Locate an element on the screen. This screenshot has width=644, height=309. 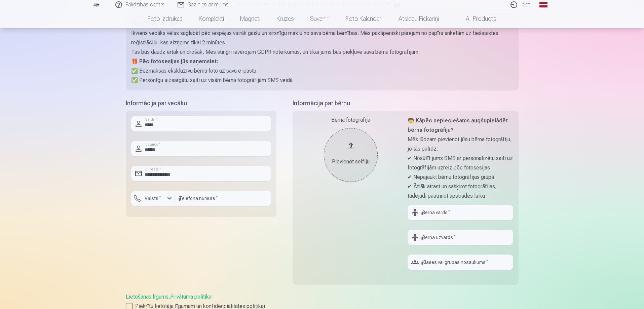
label: Valsts is located at coordinates (153, 198).